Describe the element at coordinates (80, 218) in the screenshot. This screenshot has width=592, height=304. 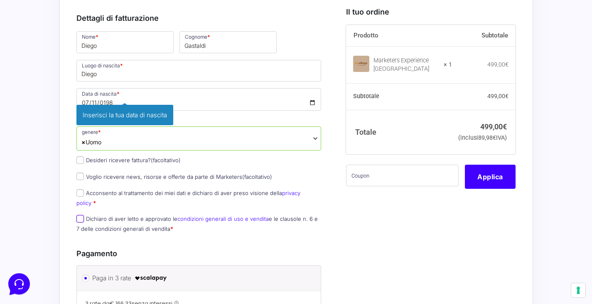
I see `input: Dichiaro di aver letto e approvato lecondizioni generali di uso e venditae le clausole n. 6 e 7 d...` at that location.